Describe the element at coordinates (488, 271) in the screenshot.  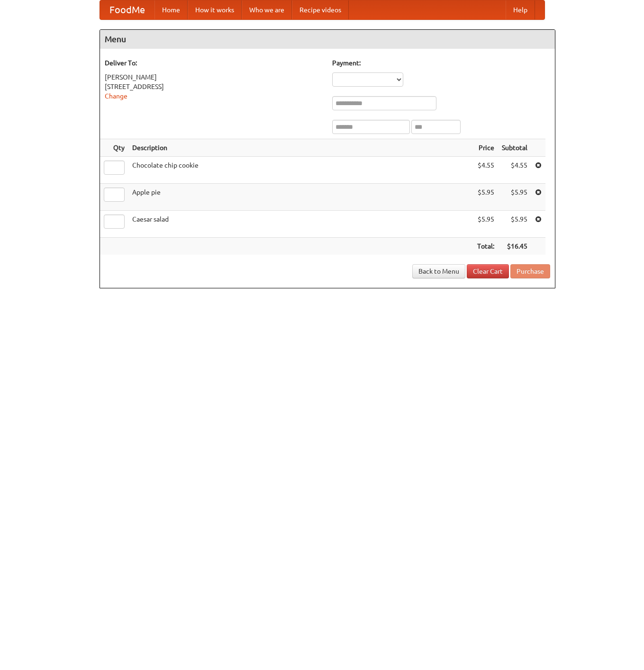
I see `a: Clear Cart` at that location.